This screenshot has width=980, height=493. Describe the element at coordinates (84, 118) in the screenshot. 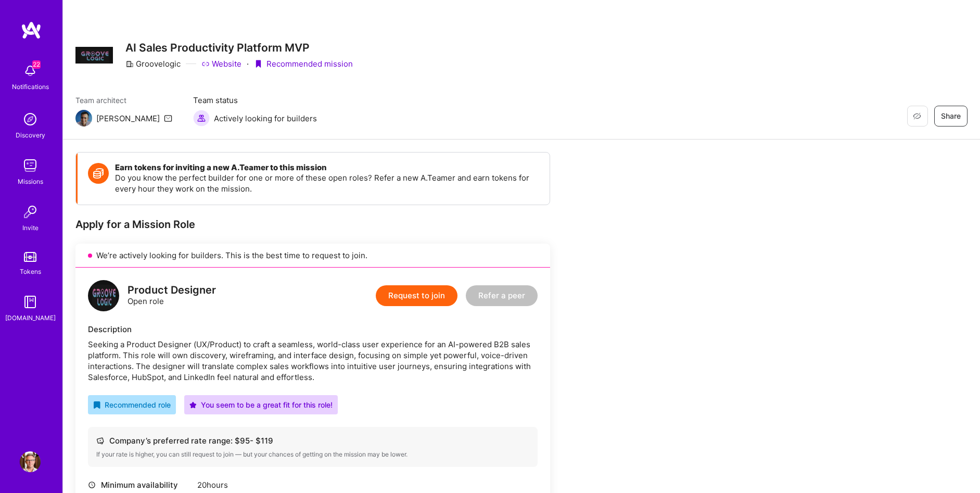

I see `img: Team Architect` at that location.